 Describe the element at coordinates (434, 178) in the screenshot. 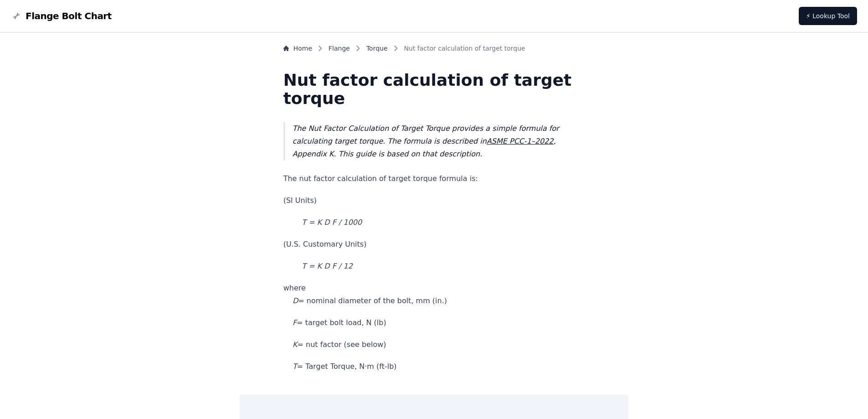

I see `p: The nut factor calculation of target torque formula is:` at that location.